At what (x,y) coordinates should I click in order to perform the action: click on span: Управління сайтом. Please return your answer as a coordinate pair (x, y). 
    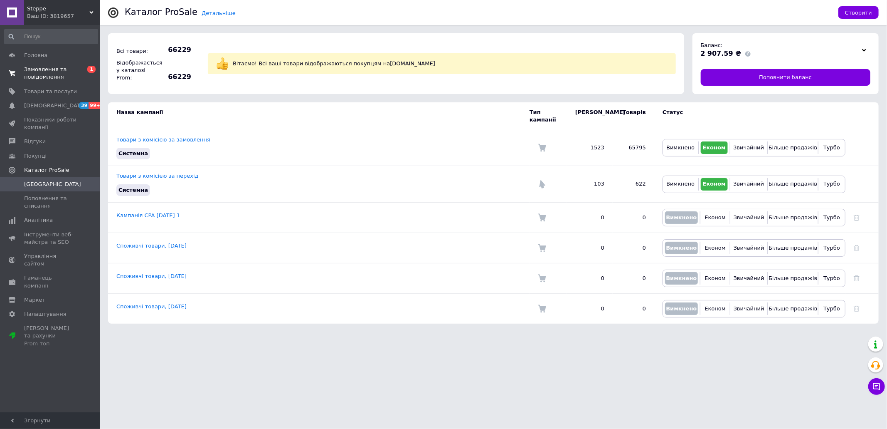
    Looking at the image, I should click on (50, 260).